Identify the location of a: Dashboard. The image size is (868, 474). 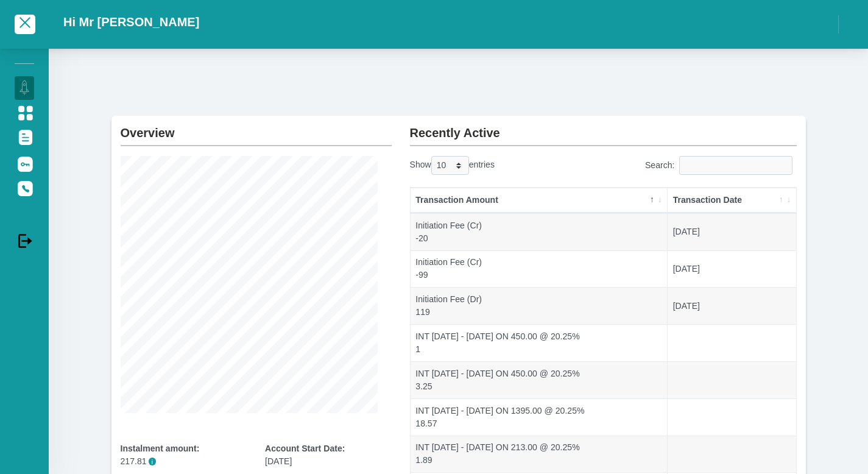
(25, 88).